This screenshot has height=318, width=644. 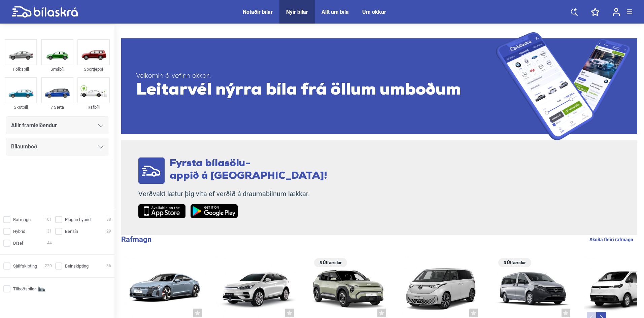 What do you see at coordinates (25, 266) in the screenshot?
I see `span: Sjálfskipting` at bounding box center [25, 266].